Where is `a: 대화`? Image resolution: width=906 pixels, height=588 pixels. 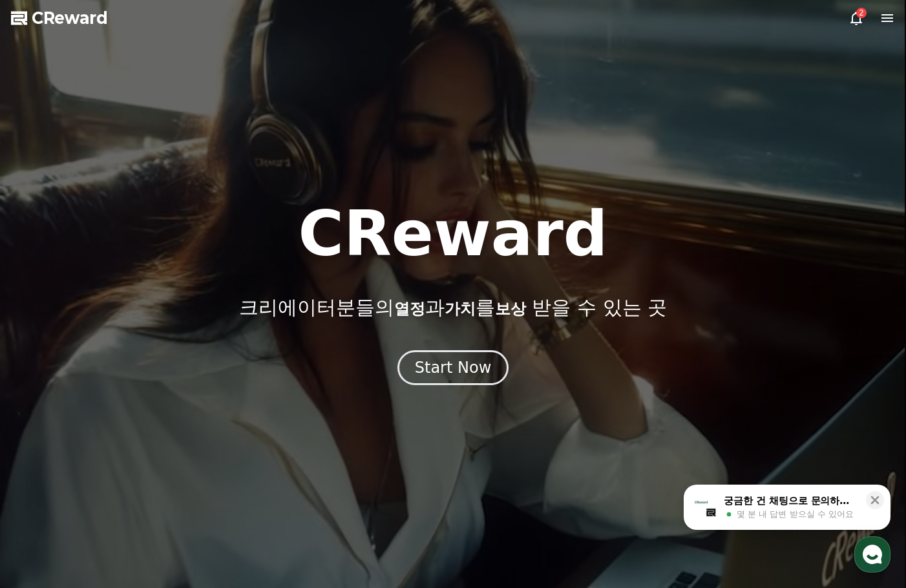 a: 대화 is located at coordinates (126, 426).